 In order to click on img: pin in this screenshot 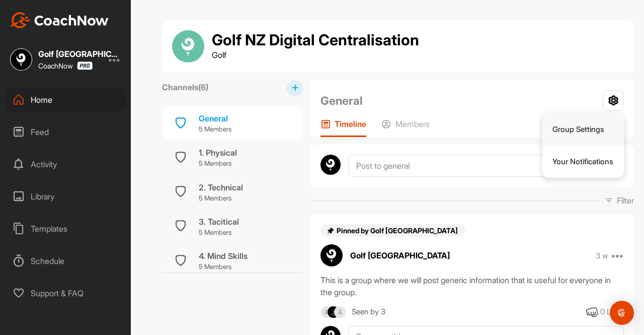, I will do `click(331, 230)`.